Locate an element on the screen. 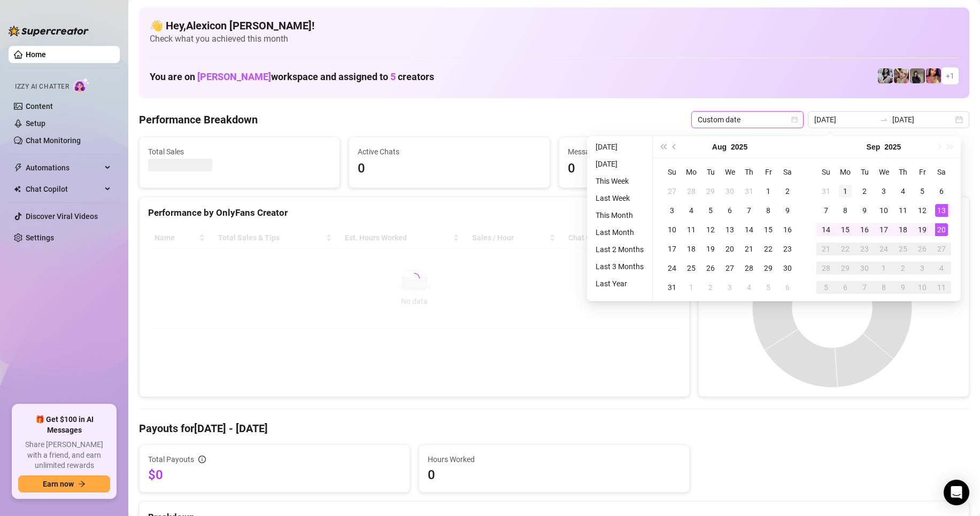  td: 2025-09-05 is located at coordinates (768, 287).